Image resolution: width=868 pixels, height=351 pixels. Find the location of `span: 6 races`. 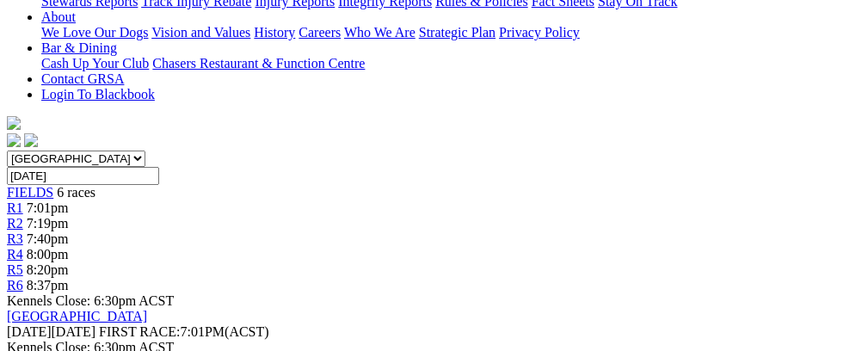

span: 6 races is located at coordinates (76, 192).